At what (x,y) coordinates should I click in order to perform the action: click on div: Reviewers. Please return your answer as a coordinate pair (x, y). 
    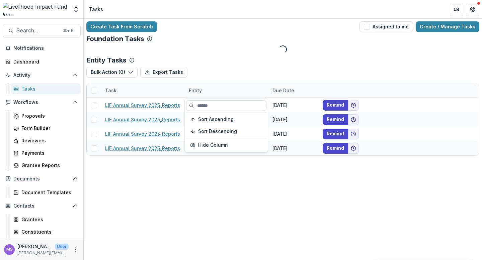
    Looking at the image, I should click on (48, 140).